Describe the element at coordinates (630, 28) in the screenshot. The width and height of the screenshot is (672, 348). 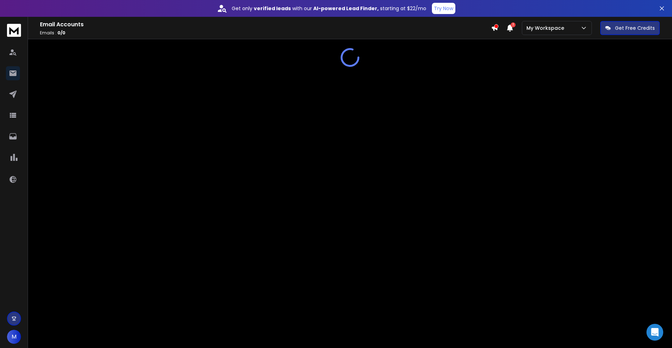
I see `button: Get Free Credits` at that location.